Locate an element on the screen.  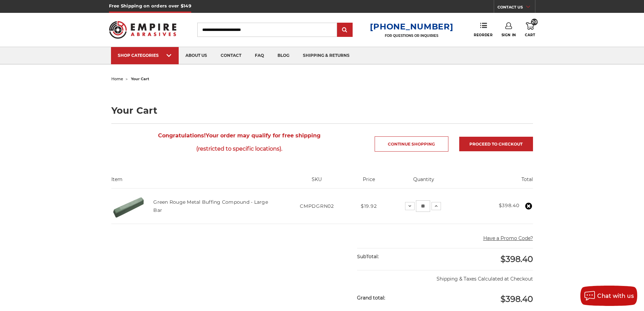
span: Chat with us is located at coordinates (616, 296).